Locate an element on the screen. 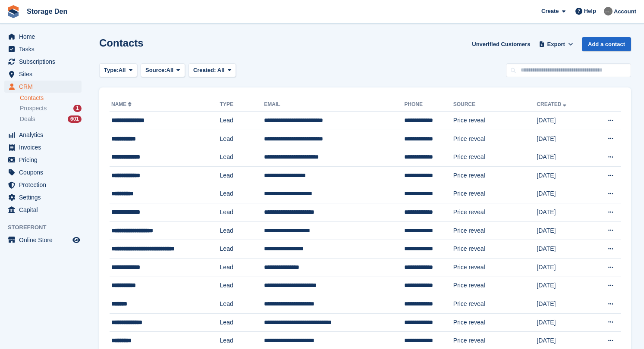 This screenshot has width=644, height=349. a: Preview store is located at coordinates (76, 240).